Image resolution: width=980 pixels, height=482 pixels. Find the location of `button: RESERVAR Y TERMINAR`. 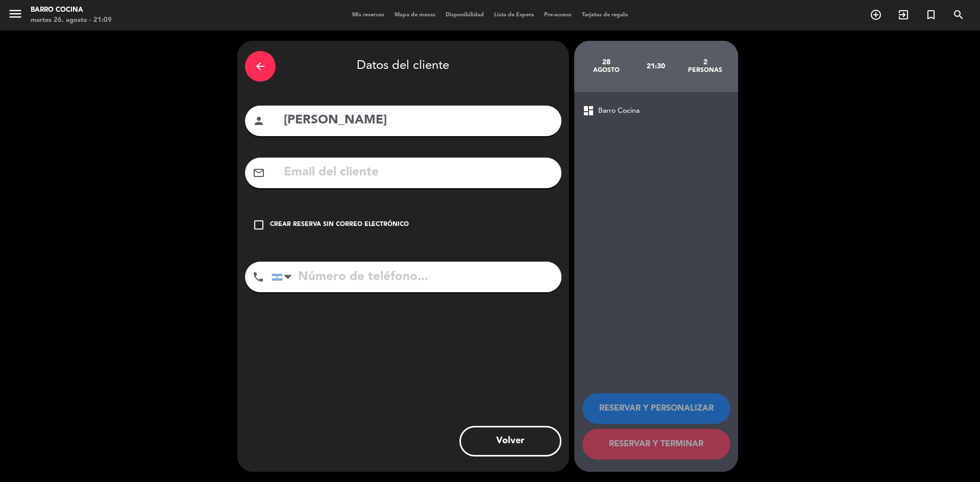

button: RESERVAR Y TERMINAR is located at coordinates (656, 444).